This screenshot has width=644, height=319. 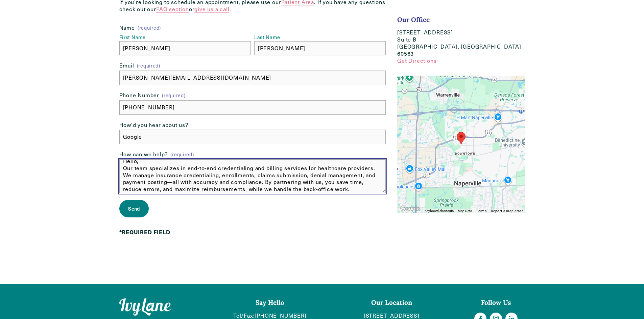 What do you see at coordinates (417, 60) in the screenshot?
I see `a: Get Directions` at bounding box center [417, 60].